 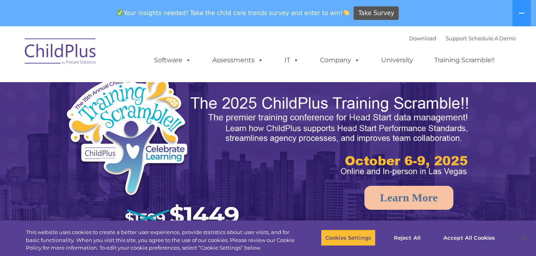 What do you see at coordinates (340, 60) in the screenshot?
I see `a: Company` at bounding box center [340, 60].